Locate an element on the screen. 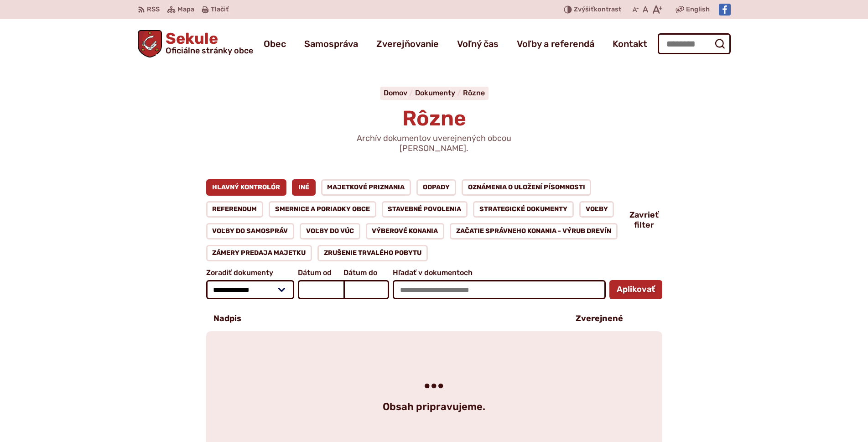  a: Výberové konania is located at coordinates (405, 231).